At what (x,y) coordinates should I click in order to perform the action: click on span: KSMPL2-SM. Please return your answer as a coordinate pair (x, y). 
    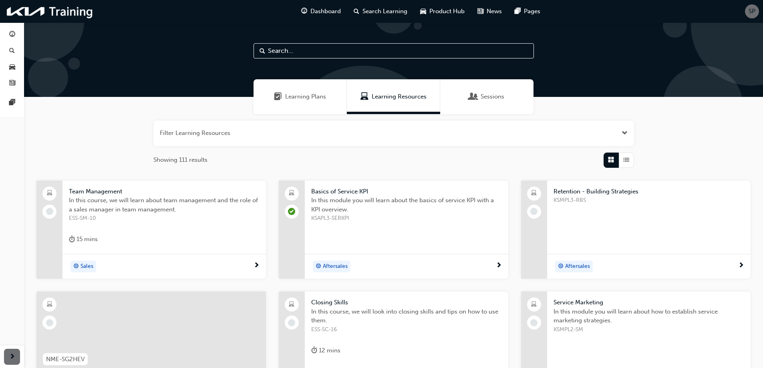
    Looking at the image, I should click on (649, 330).